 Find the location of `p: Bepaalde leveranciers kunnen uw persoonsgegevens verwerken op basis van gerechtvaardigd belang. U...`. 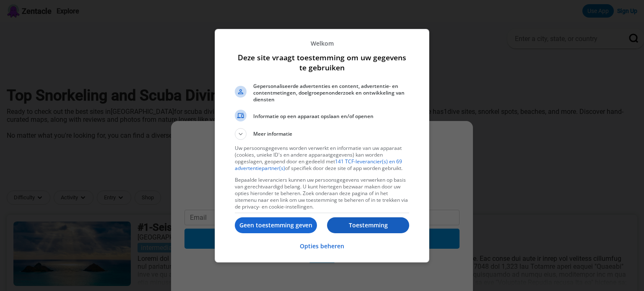

p: Bepaalde leveranciers kunnen uw persoonsgegevens verwerken op basis van gerechtvaardigd belang. U... is located at coordinates (322, 193).